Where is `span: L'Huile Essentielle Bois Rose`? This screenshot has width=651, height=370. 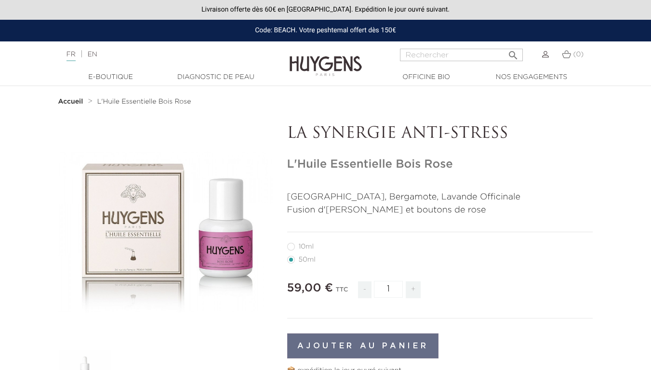 span: L'Huile Essentielle Bois Rose is located at coordinates (144, 102).